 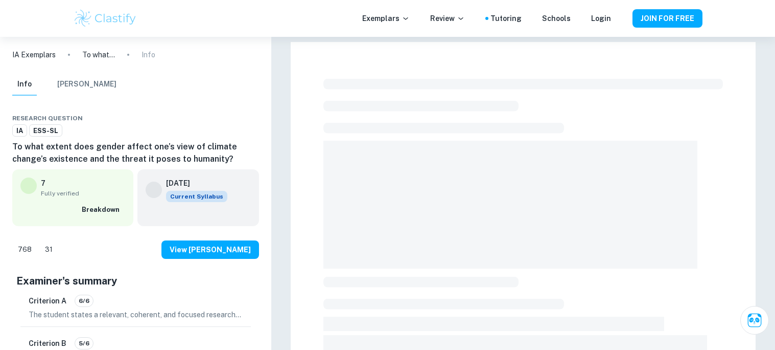 What do you see at coordinates (84, 301) in the screenshot?
I see `span: 6/6` at bounding box center [84, 301].